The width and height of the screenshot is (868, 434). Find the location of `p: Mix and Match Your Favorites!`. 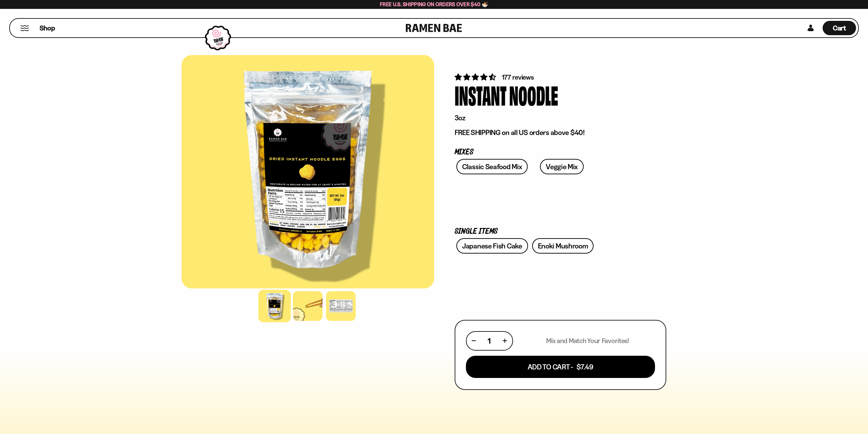

p: Mix and Match Your Favorites! is located at coordinates (587, 341).